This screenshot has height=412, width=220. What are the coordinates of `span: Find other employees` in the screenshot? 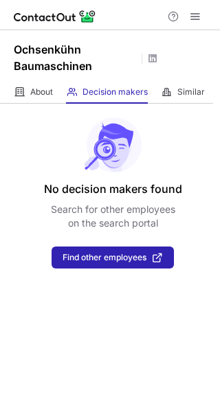 It's located at (104, 258).